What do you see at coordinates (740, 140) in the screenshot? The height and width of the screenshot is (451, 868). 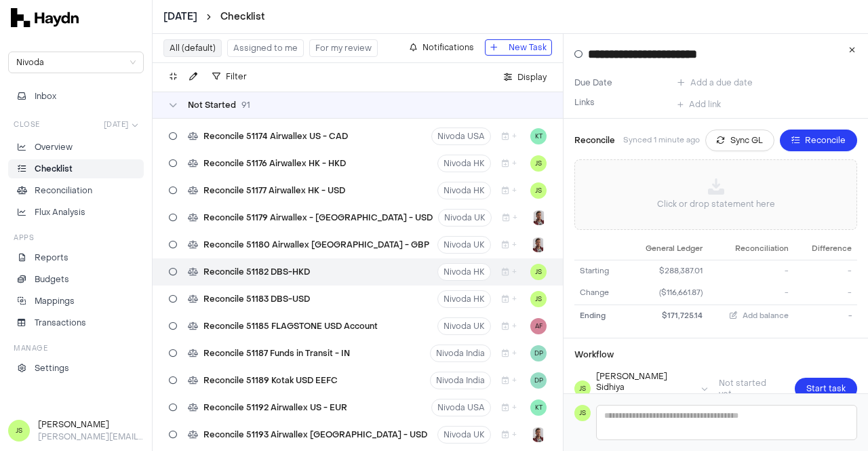 I see `button: Sync GL` at bounding box center [740, 140].